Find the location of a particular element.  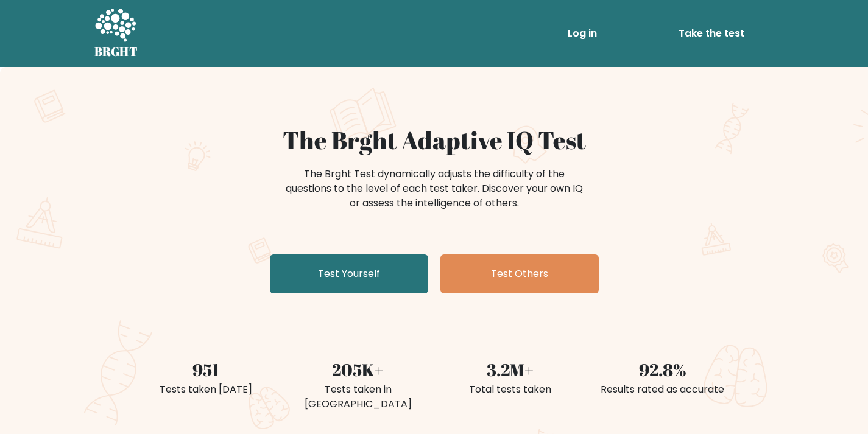

a: Test Yourself is located at coordinates (349, 274).